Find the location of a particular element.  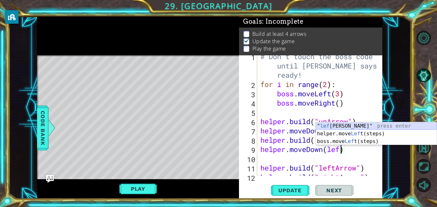

button: Ask AI is located at coordinates (50, 179).